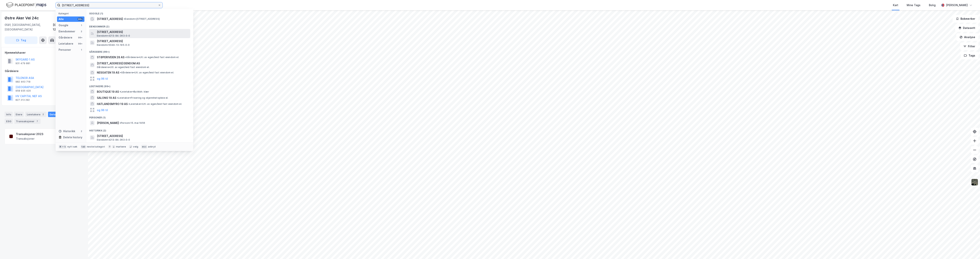  Describe the element at coordinates (113, 45) in the screenshot. I see `span: Eiendom • 5049-13-195-0-0` at that location.